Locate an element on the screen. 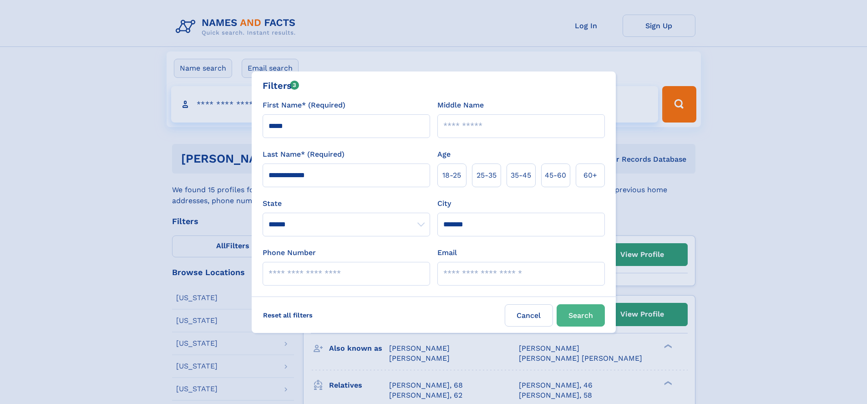  label: Age is located at coordinates (444, 154).